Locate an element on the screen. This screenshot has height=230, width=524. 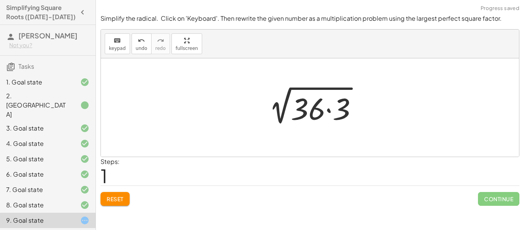
div: 5. Goal state is located at coordinates (37, 159).